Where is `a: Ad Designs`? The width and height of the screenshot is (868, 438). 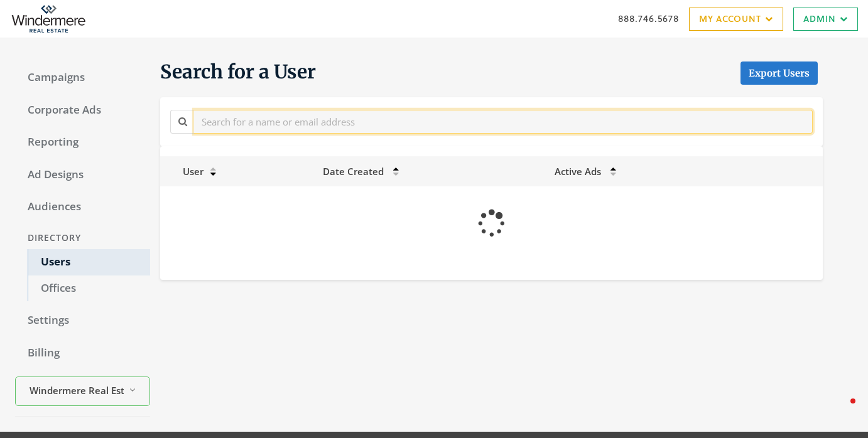
a: Ad Designs is located at coordinates (82, 175).